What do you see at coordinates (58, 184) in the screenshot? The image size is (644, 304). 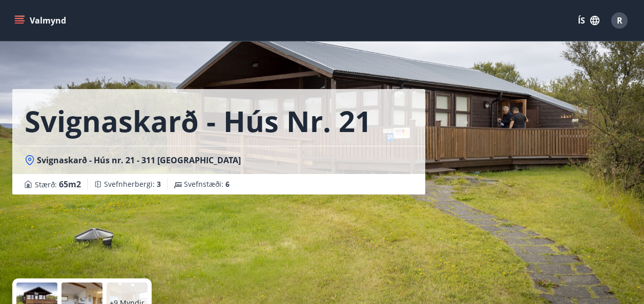 I see `span: Stærð :` at bounding box center [58, 184].